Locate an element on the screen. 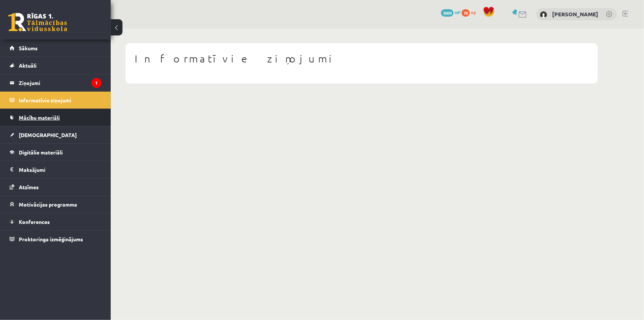 The width and height of the screenshot is (644, 320). span: Mācību materiāli is located at coordinates (39, 118).